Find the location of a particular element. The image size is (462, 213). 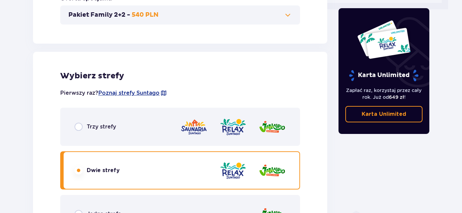

span: 649 zł is located at coordinates (397, 97).